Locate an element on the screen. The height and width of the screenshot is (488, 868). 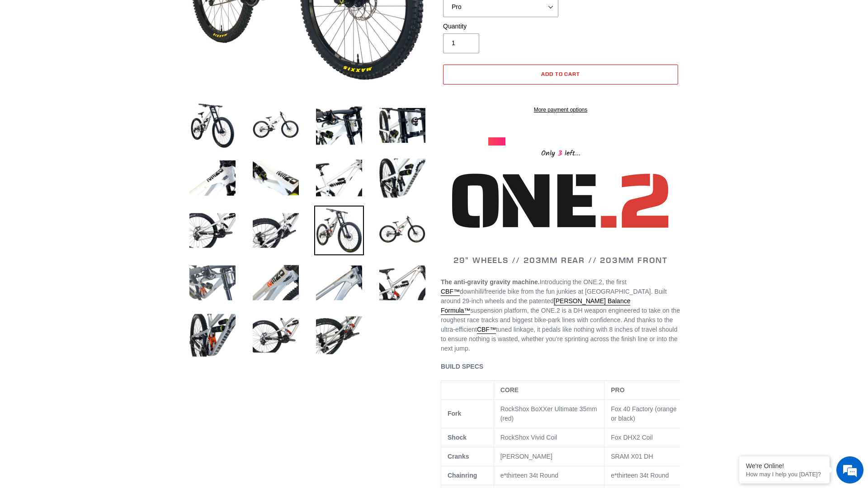
p: How may I help you today? is located at coordinates (784, 474).